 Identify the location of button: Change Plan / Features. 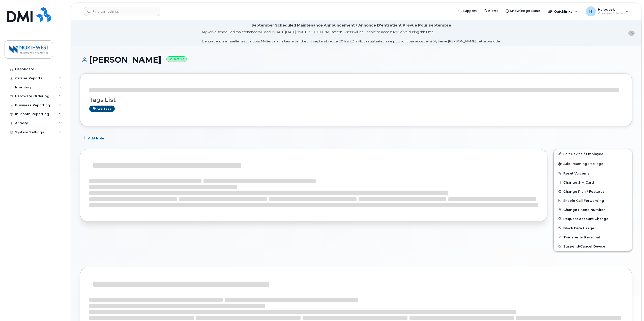
(592, 191).